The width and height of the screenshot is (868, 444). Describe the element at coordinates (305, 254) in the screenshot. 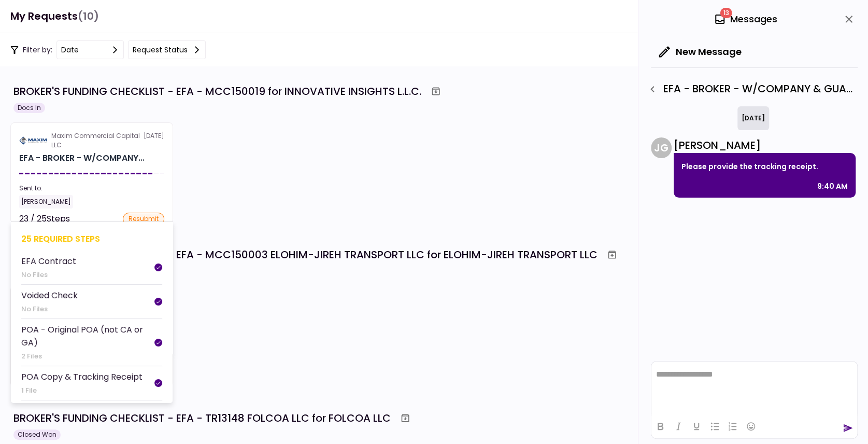

I see `div: BROKER'S FUNDING CHECKLIST - EFA - MCC150003 ELOHIM-JIREH TRANSPORT LLC for ELOHIM-JIREH TRANSPOR...` at that location.